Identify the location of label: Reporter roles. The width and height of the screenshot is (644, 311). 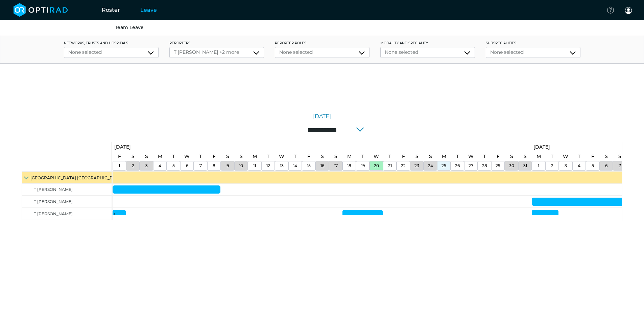
(322, 43).